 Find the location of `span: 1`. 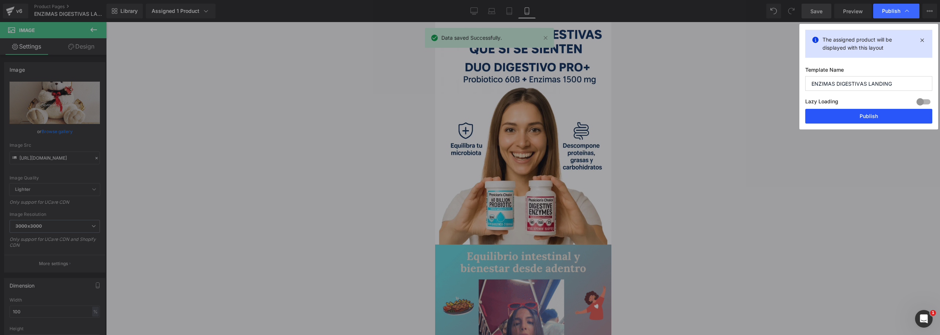

span: 1 is located at coordinates (933, 312).